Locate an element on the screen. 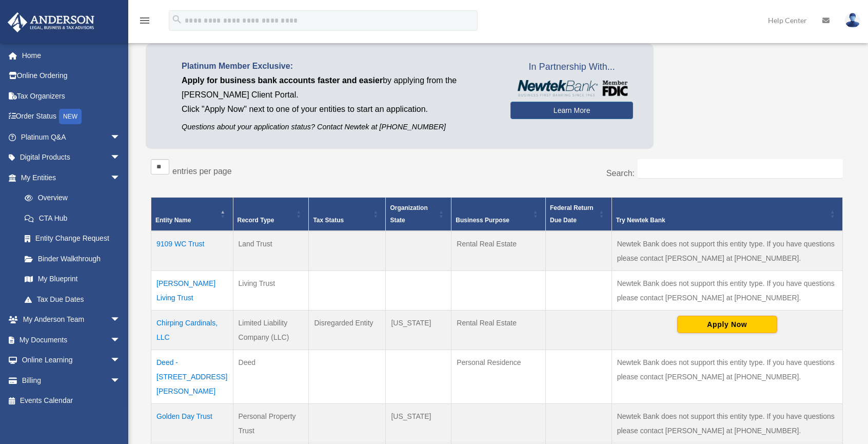 The image size is (868, 444). th: Tax Status: Activate to sort is located at coordinates (347, 214).